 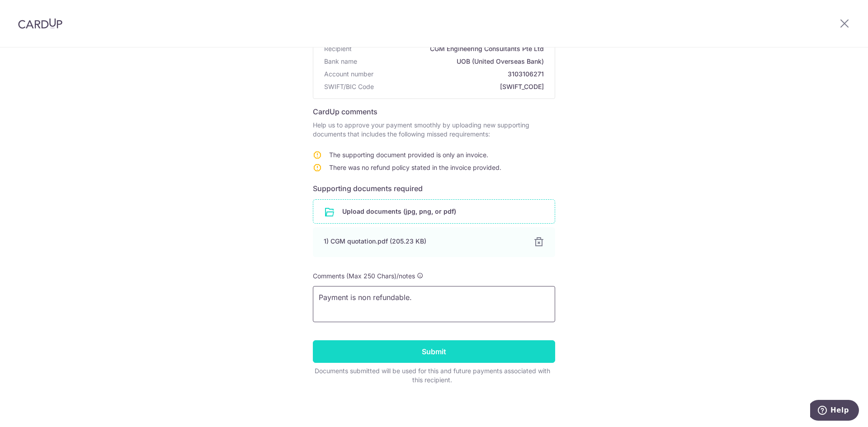 I want to click on div: 1) CGM quotation.pdf (205.23 KB), so click(x=423, y=241).